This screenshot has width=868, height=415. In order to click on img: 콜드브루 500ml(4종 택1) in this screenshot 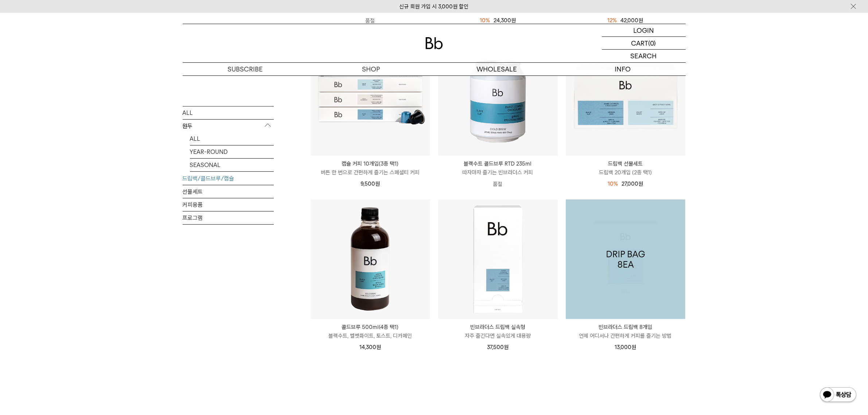, I will do `click(371, 259)`.